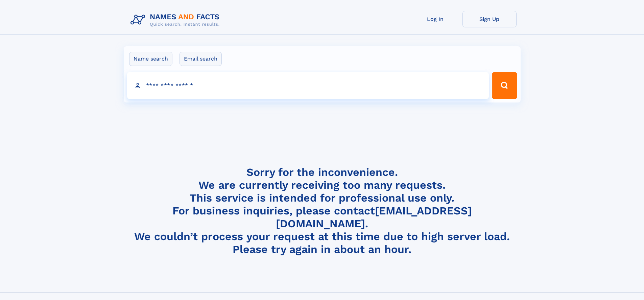 The image size is (644, 300). I want to click on button: Search Button, so click(505, 86).